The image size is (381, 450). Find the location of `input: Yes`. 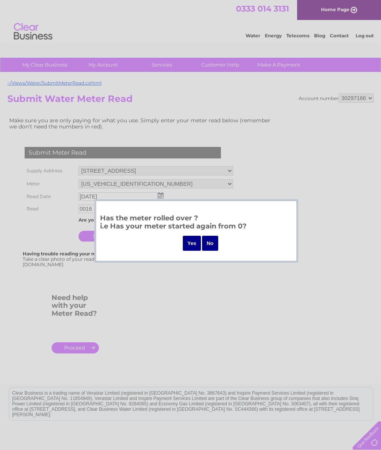

input: Yes is located at coordinates (191, 243).